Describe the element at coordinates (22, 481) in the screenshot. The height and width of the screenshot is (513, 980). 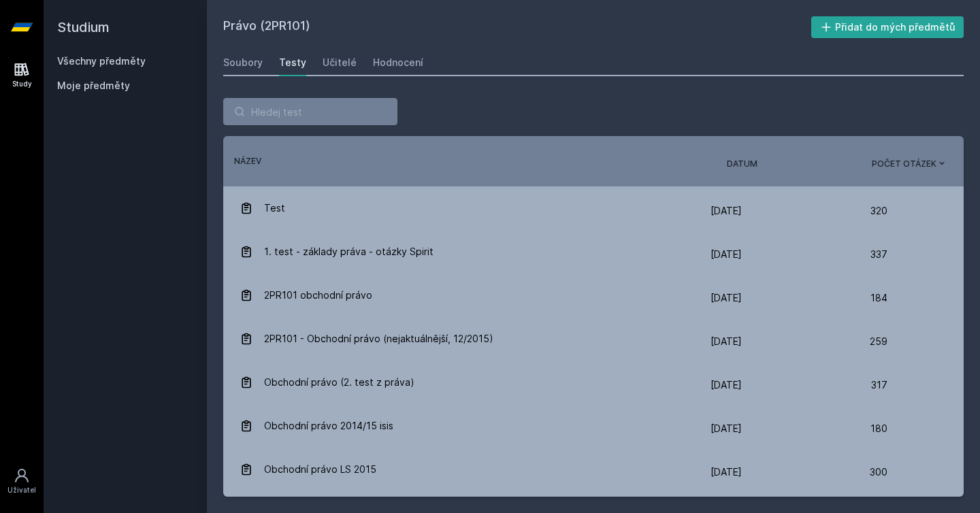
I see `a: Uživatel` at that location.